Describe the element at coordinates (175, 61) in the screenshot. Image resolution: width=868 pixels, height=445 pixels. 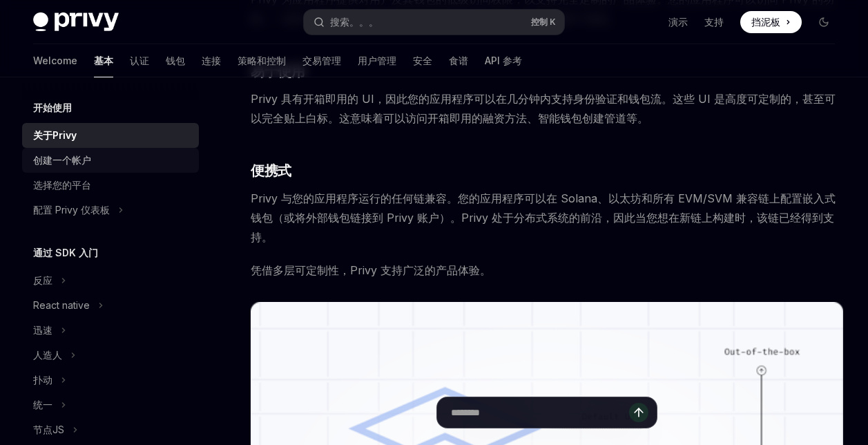
I see `a: 钱包` at that location.